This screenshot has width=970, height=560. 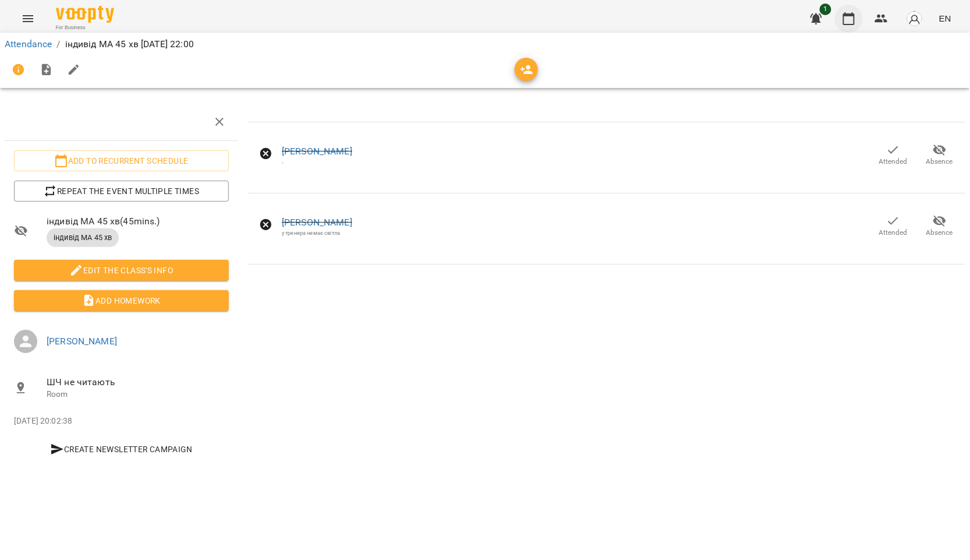 What do you see at coordinates (28, 18) in the screenshot?
I see `button: Menu` at bounding box center [28, 18].